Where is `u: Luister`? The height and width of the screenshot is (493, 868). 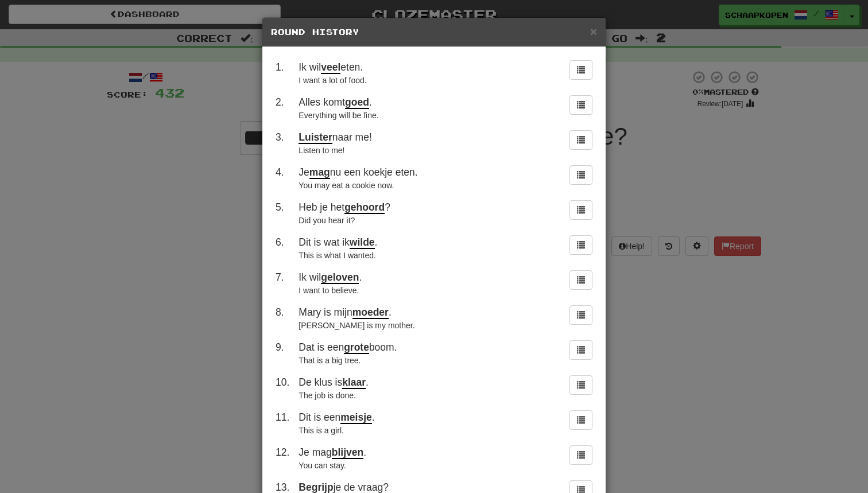
u: Luister is located at coordinates (315, 138).